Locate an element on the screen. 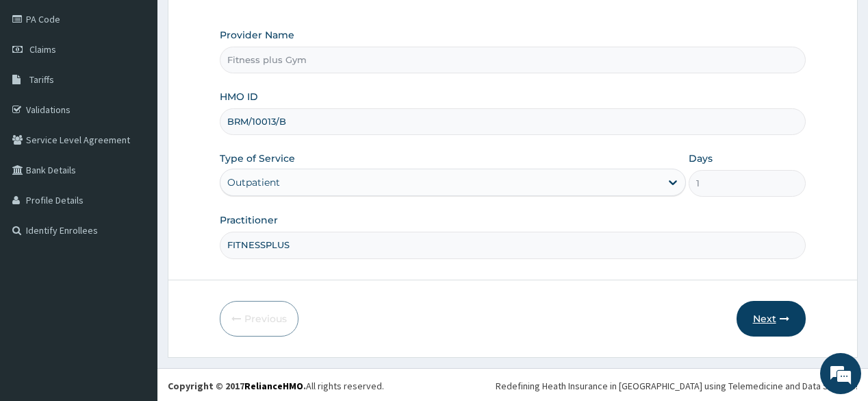 This screenshot has width=868, height=401. span: We're online! is located at coordinates (134, 185).